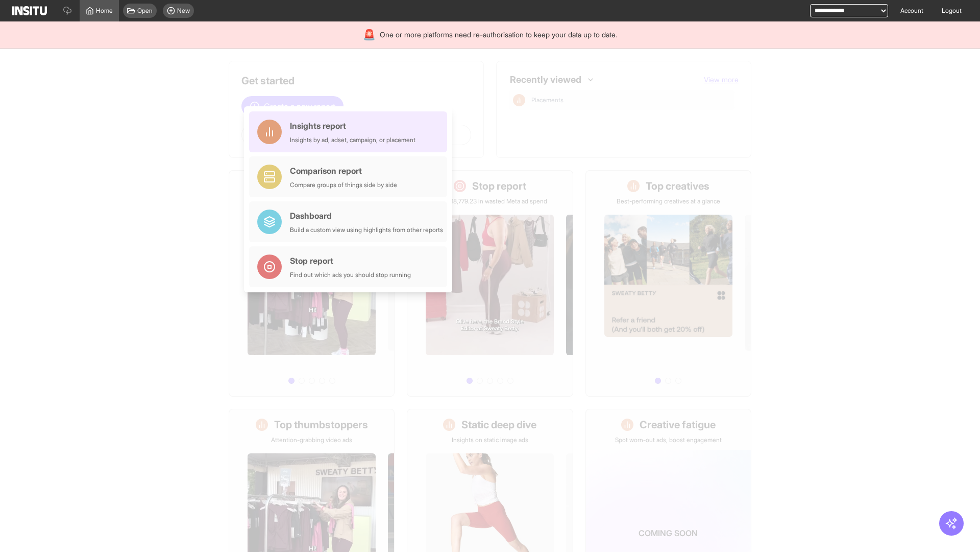 This screenshot has height=552, width=980. I want to click on span: One or more platforms need re-authorisation to keep your data up to date., so click(499, 35).